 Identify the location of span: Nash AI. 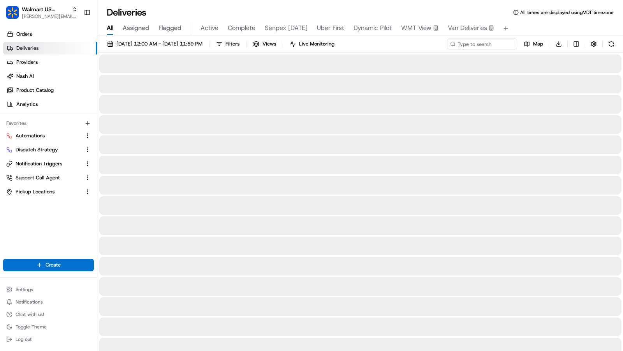
(25, 76).